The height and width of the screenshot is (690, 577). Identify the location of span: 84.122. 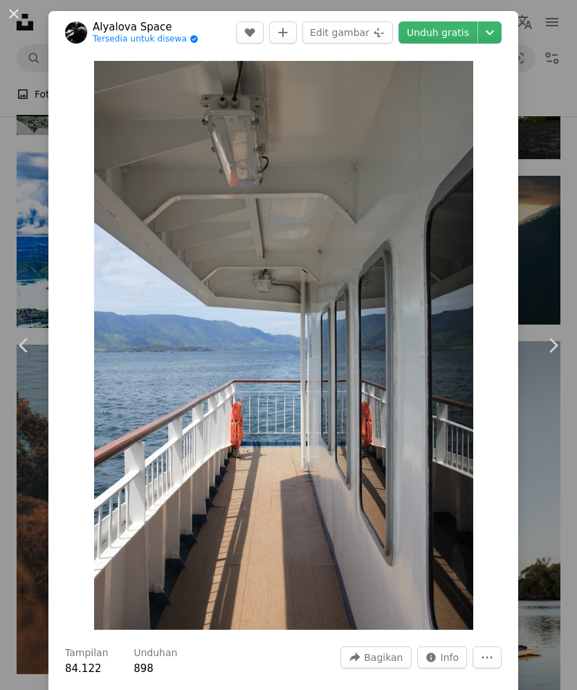
(83, 668).